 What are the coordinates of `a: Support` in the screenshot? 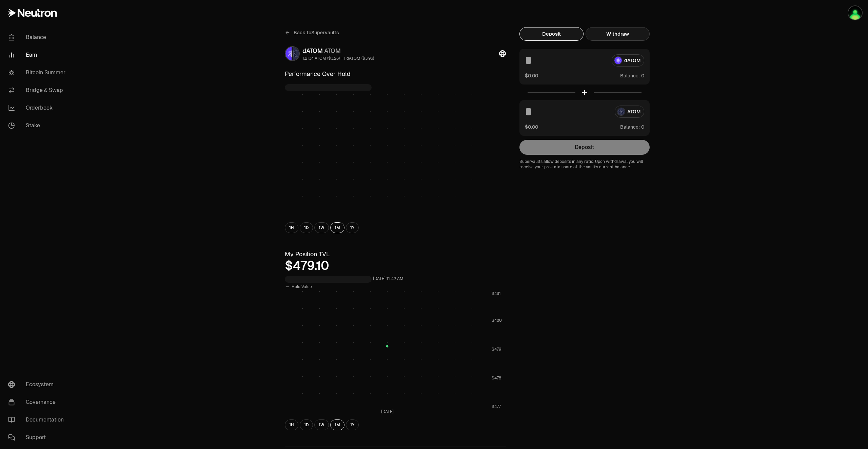 It's located at (38, 438).